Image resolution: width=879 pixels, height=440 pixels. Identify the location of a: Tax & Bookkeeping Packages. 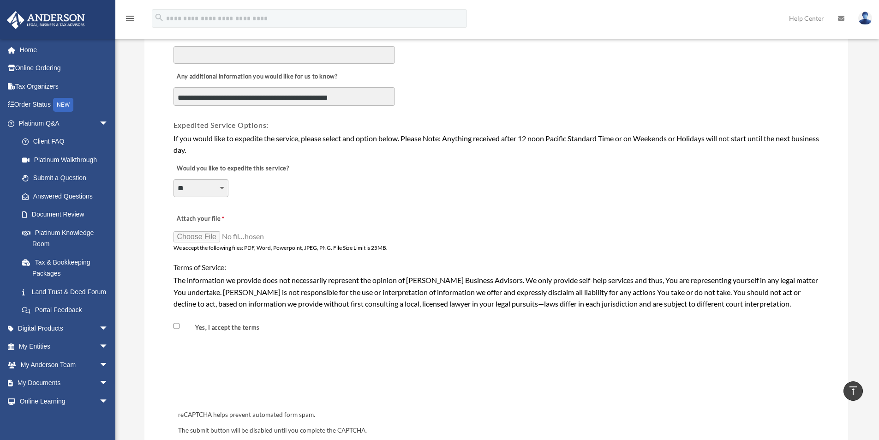
(67, 268).